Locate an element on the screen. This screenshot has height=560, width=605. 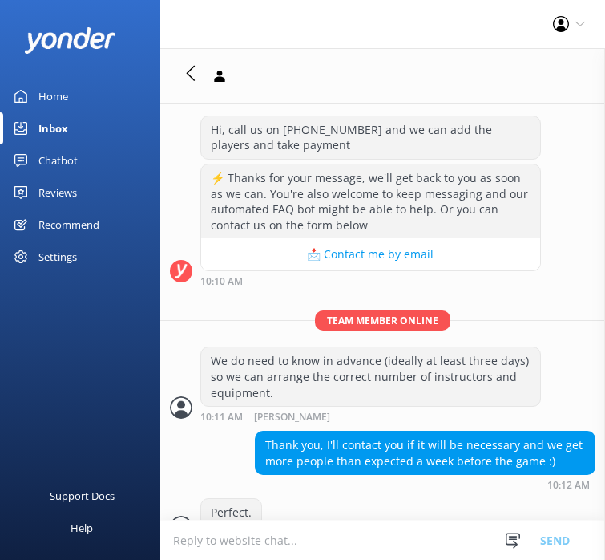
div: We do need to know in advance (ideally at least three days) so we can arrange the correct number ... is located at coordinates (370, 376).